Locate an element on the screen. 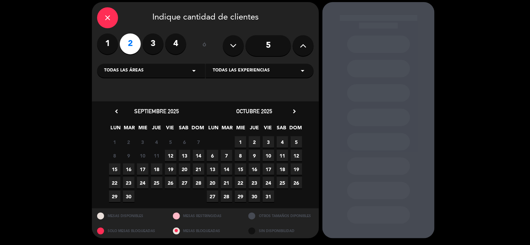 The image size is (530, 245). span: Todas las experiencias is located at coordinates (241, 71).